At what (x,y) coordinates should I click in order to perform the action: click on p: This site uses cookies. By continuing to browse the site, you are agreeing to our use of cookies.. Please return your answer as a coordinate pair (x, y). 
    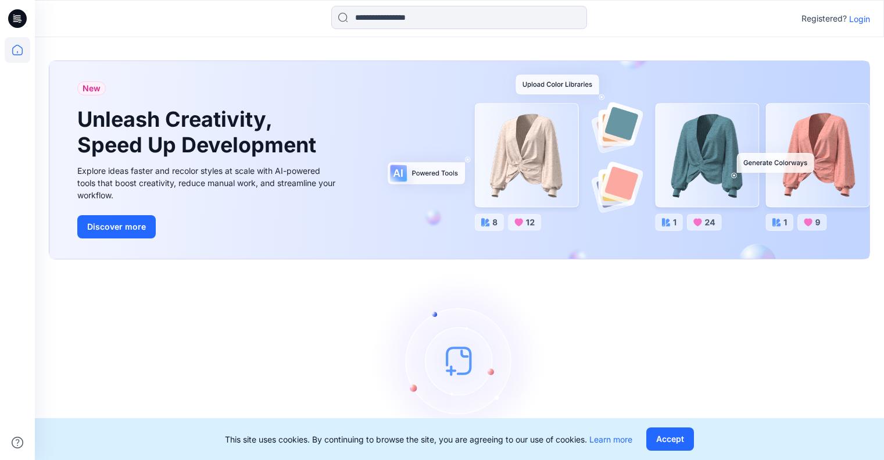
    Looking at the image, I should click on (429, 439).